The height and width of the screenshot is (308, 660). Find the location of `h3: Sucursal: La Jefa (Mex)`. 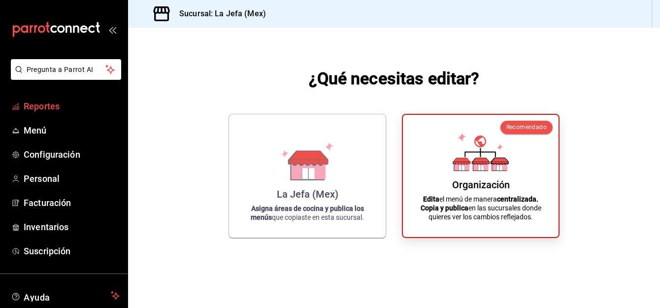

h3: Sucursal: La Jefa (Mex) is located at coordinates (219, 14).